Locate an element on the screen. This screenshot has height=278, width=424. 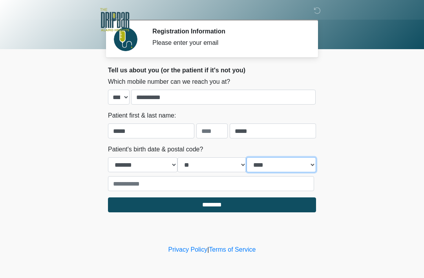
img: The DRIPBaR - Alamo Heights Logo is located at coordinates (115, 20).